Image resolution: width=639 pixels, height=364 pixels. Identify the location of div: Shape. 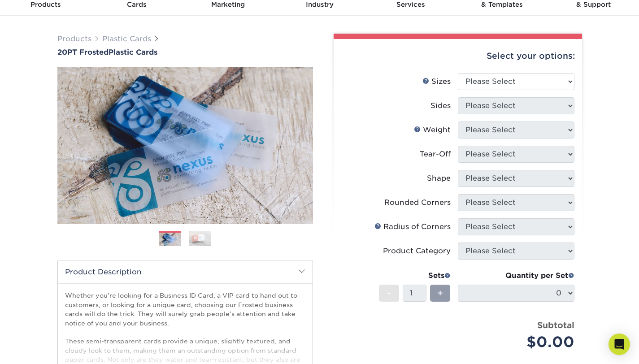
(439, 179).